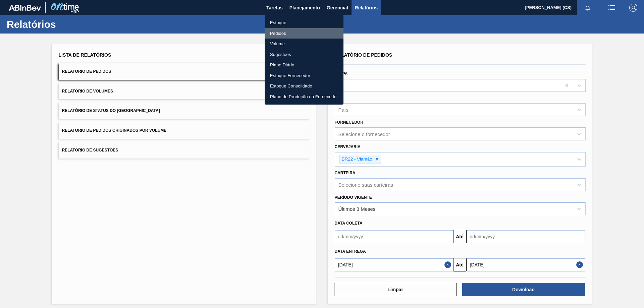 This screenshot has height=308, width=644. What do you see at coordinates (304, 65) in the screenshot?
I see `li: Plano Diário` at bounding box center [304, 65].